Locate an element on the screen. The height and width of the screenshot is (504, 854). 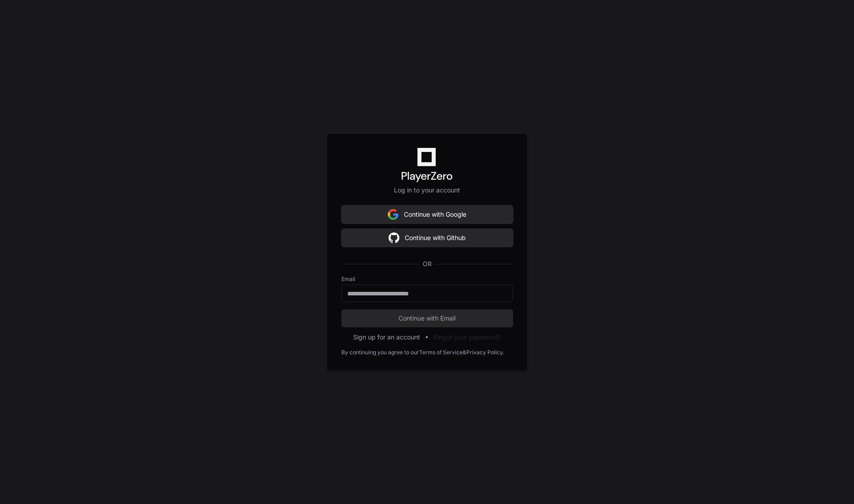
span: OR is located at coordinates (427, 263).